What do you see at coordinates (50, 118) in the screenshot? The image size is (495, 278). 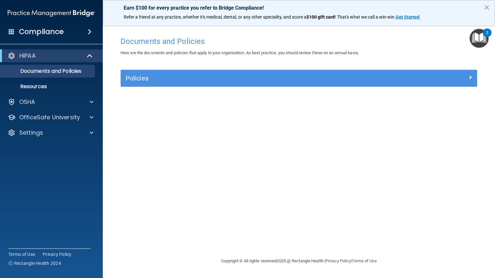 I see `a: OfficeSafe University` at bounding box center [50, 118].